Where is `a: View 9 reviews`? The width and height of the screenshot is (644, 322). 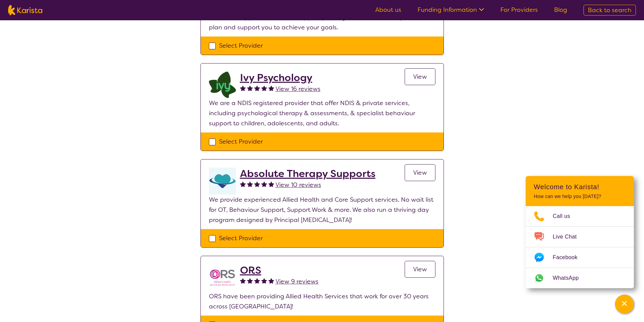 a: View 9 reviews is located at coordinates (297, 281).